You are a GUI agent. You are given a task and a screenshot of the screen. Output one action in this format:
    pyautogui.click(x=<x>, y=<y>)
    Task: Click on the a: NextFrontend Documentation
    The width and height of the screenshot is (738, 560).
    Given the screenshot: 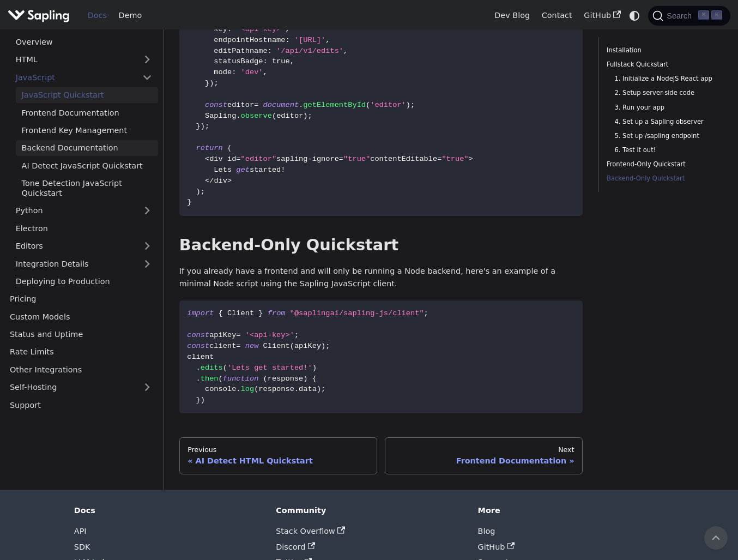 What is the action you would take?
    pyautogui.click(x=483, y=456)
    